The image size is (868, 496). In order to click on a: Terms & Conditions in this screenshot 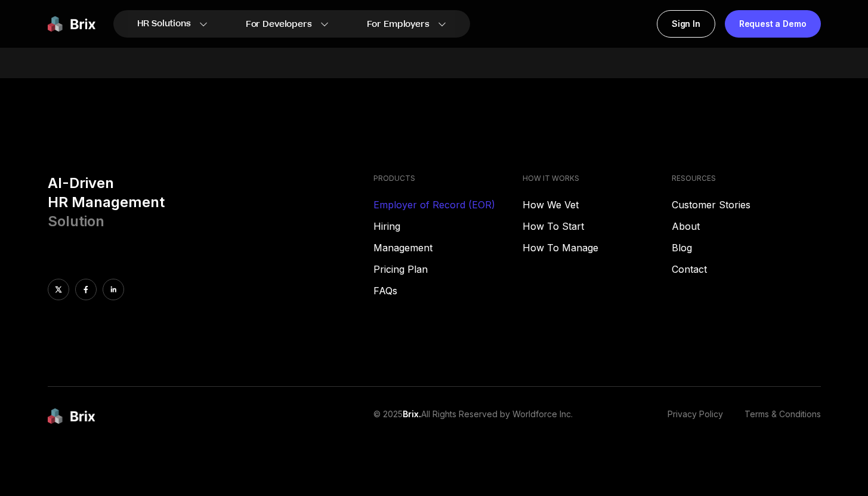, I will do `click(783, 416)`.